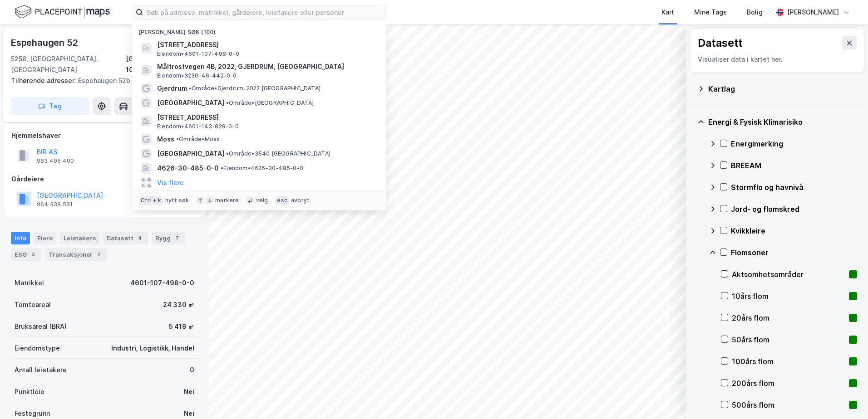 The width and height of the screenshot is (868, 419). Describe the element at coordinates (101, 80) in the screenshot. I see `div: Espehaugen 52b` at that location.